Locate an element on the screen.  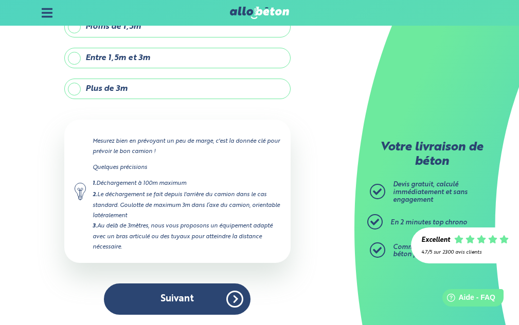
button: Suivant is located at coordinates (177, 299).